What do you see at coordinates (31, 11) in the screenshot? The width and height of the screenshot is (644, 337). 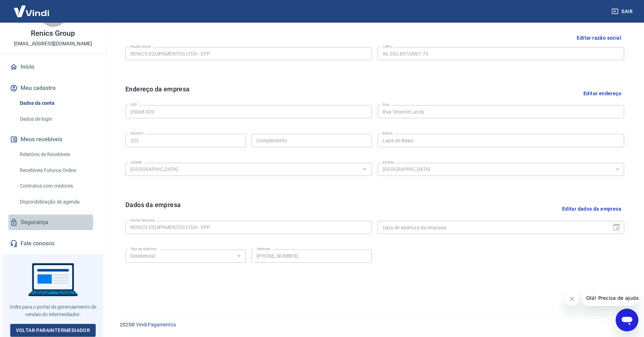 I see `img: Vindi` at bounding box center [31, 11].